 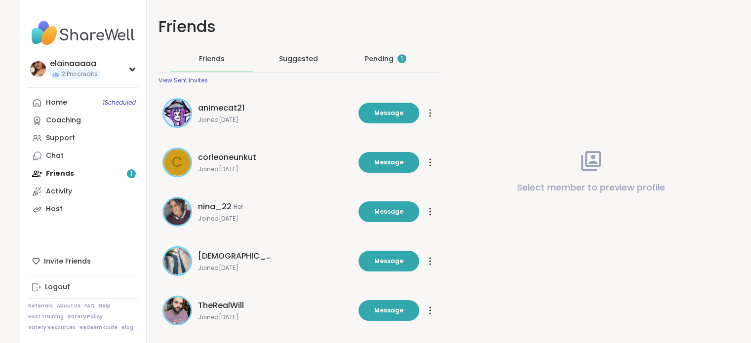 What do you see at coordinates (591, 188) in the screenshot?
I see `p: Select member to preview profile` at bounding box center [591, 188].